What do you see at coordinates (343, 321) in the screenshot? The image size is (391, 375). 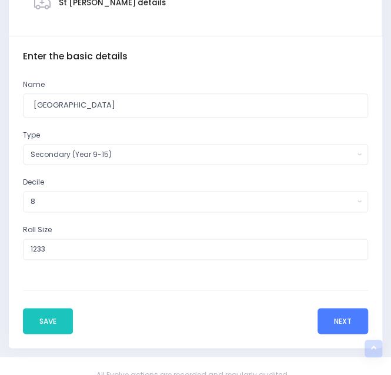 I see `button: Next` at bounding box center [343, 321].